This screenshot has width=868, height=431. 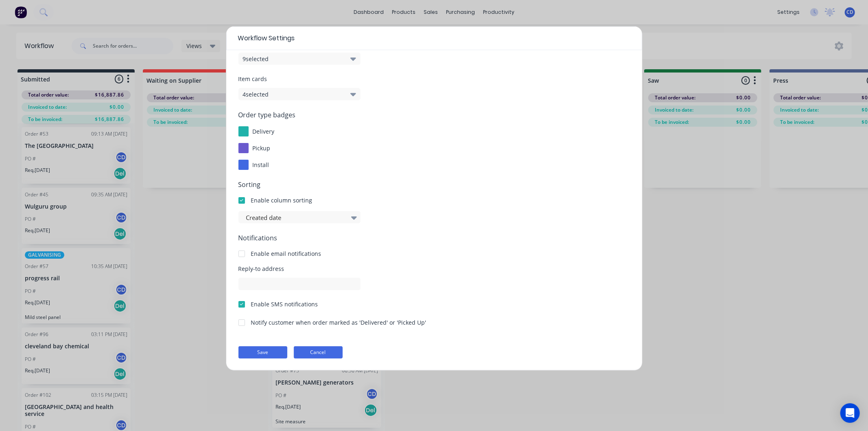 I want to click on button: 9selected, so click(x=300, y=59).